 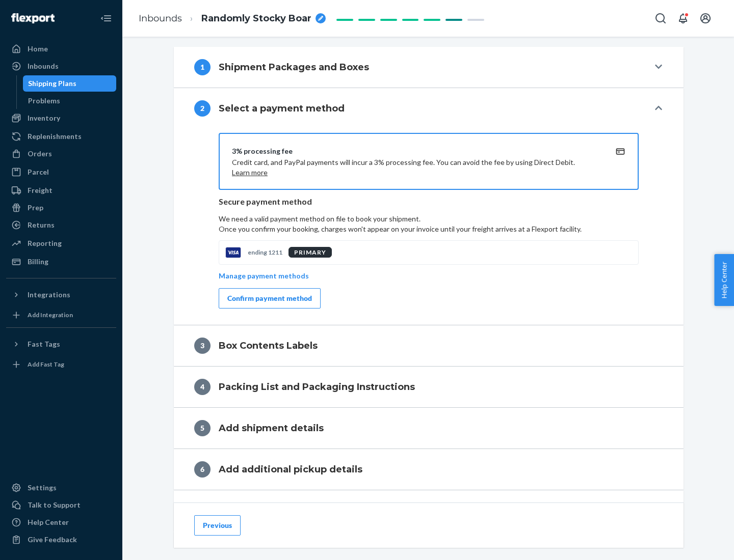 I want to click on button: Confirm payment method, so click(x=270, y=298).